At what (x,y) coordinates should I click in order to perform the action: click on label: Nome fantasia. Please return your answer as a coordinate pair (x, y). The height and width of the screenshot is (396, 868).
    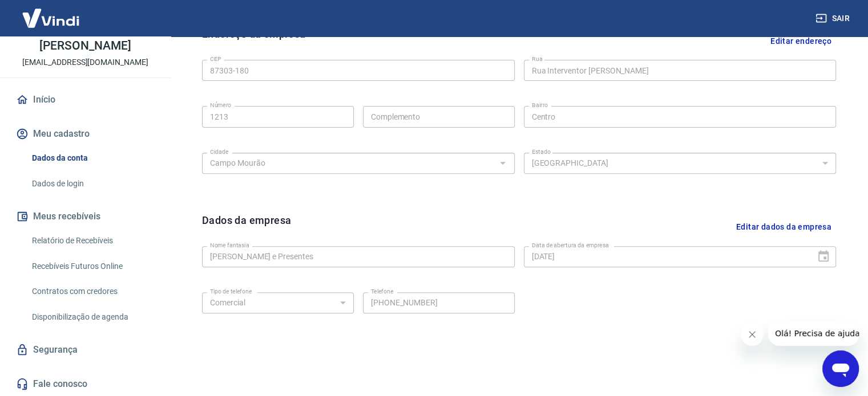
    Looking at the image, I should click on (230, 245).